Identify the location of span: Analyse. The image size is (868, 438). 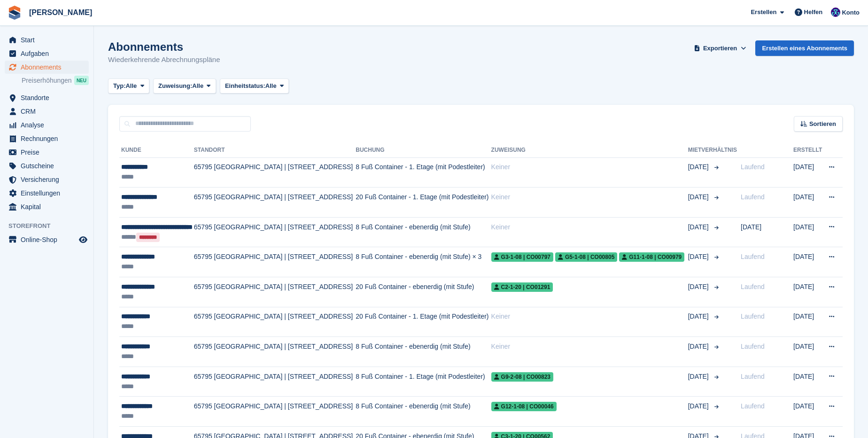
(49, 125).